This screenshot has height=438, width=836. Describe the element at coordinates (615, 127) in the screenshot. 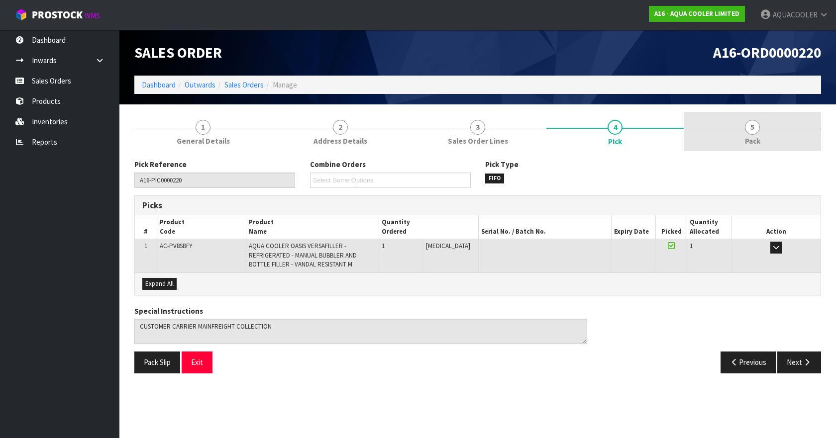

I see `span: 4` at that location.